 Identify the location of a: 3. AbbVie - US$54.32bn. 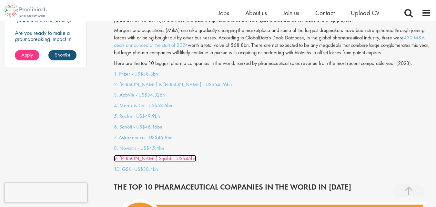
(139, 95).